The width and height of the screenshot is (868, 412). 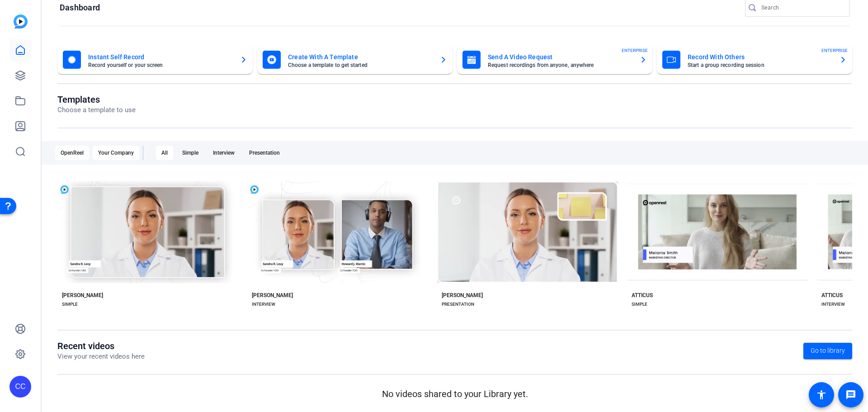 I want to click on div: Presentation, so click(x=265, y=153).